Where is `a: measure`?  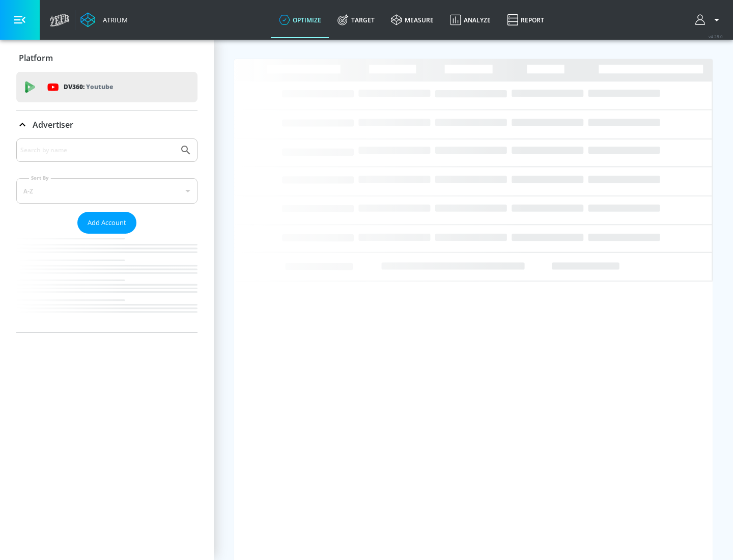 a: measure is located at coordinates (412, 20).